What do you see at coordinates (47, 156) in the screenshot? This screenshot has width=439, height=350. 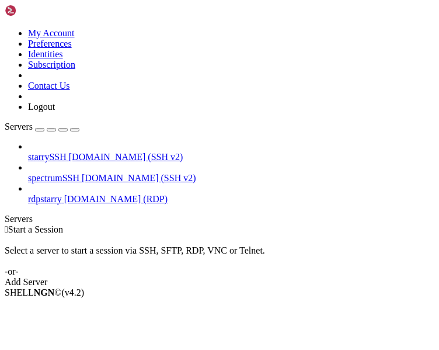 I see `span: starrySSH` at bounding box center [47, 156].